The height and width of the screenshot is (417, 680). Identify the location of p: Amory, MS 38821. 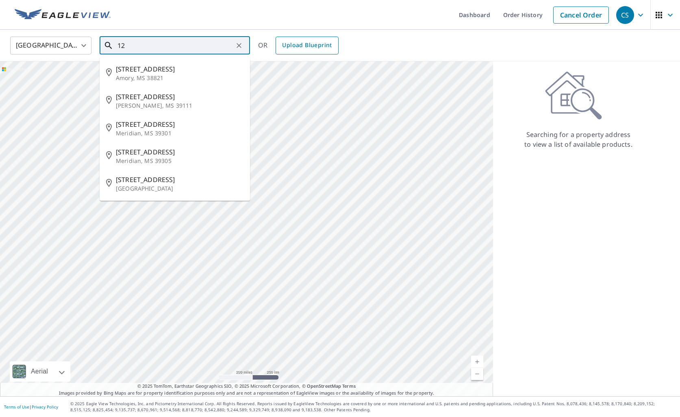
(180, 78).